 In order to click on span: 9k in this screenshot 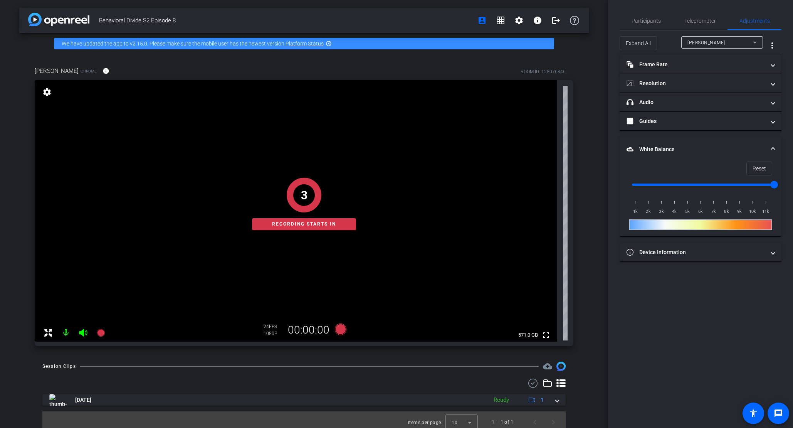, I will do `click(739, 211)`.